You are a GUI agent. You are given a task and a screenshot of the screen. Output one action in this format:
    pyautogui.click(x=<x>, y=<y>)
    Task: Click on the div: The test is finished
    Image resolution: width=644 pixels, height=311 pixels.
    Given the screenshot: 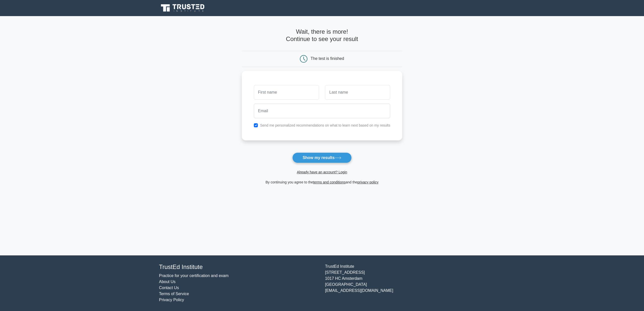 What is the action you would take?
    pyautogui.click(x=327, y=58)
    